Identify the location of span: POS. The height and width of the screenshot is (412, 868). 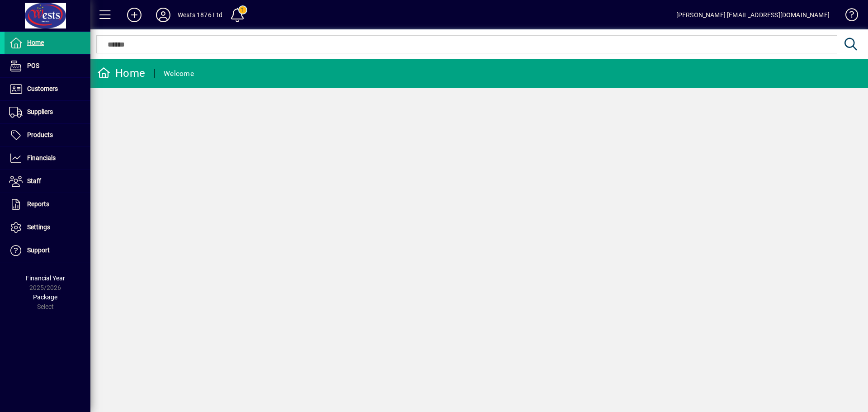
(33, 66).